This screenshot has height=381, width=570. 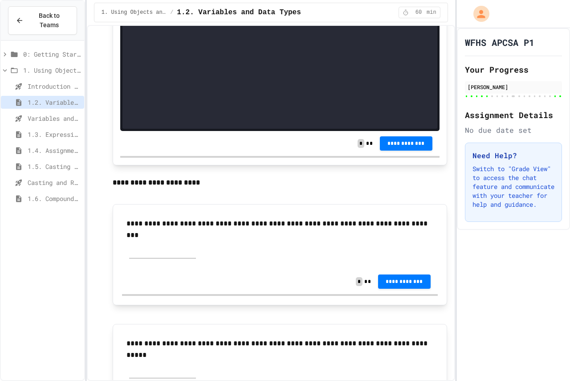 What do you see at coordinates (54, 166) in the screenshot?
I see `span: 1.5. Casting and Ranges of Values` at bounding box center [54, 166].